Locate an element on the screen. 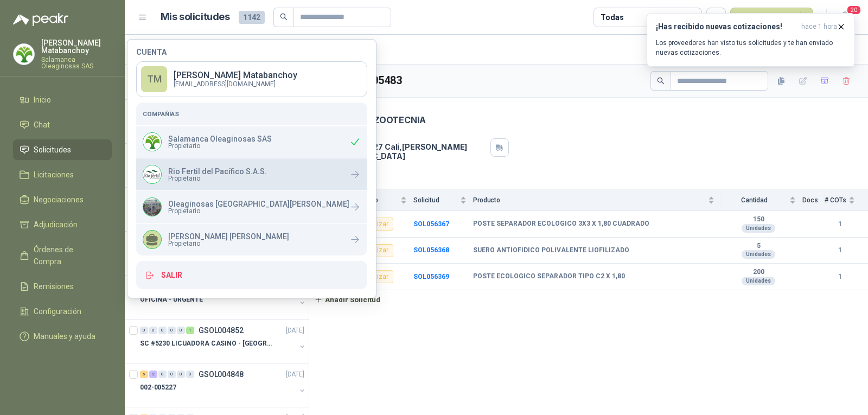 The height and width of the screenshot is (415, 868). div: 1 is located at coordinates (190, 330).